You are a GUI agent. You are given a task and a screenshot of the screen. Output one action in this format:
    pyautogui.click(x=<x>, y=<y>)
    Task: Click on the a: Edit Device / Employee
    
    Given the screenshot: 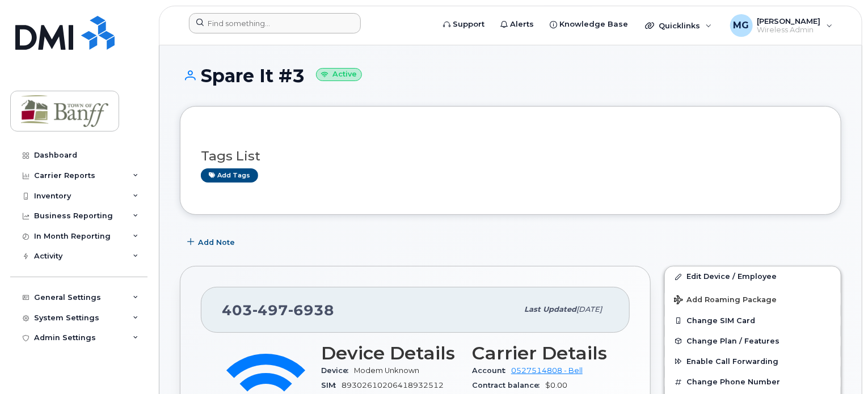 What is the action you would take?
    pyautogui.click(x=753, y=277)
    